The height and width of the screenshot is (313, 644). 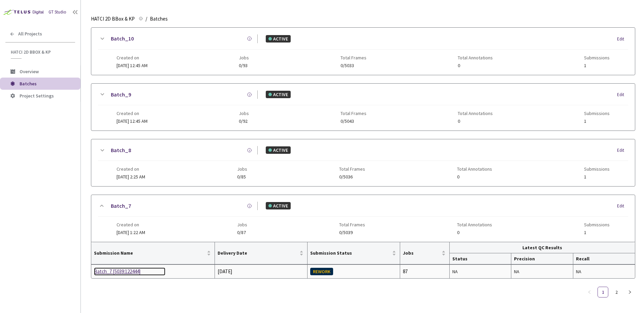 I want to click on span: 0/5036, so click(x=352, y=177).